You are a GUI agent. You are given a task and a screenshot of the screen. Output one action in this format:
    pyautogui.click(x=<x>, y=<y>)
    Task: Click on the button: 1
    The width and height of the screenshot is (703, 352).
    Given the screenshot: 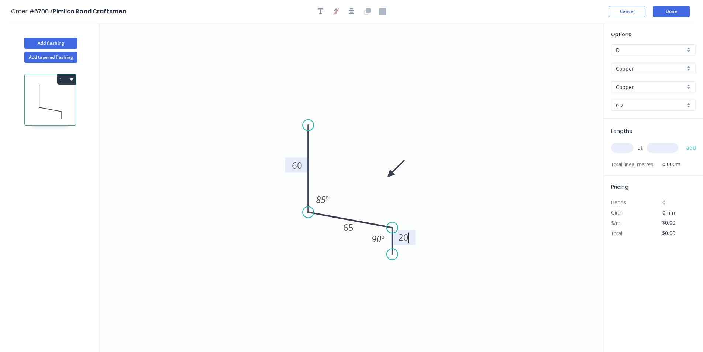 What is the action you would take?
    pyautogui.click(x=66, y=79)
    